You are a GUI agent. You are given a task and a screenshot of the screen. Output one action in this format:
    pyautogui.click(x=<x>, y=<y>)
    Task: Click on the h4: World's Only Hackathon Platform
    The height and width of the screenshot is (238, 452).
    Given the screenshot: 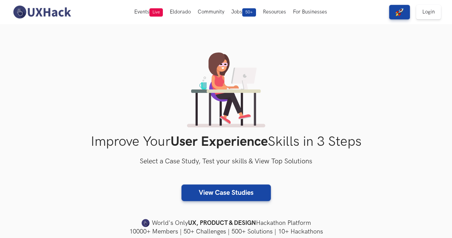 What is the action you would take?
    pyautogui.click(x=226, y=223)
    